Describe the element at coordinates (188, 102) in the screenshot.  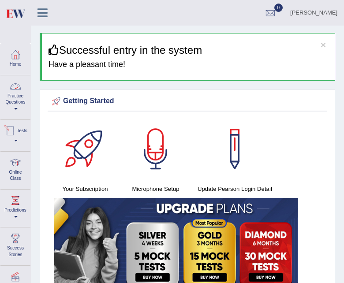
I see `div: Getting Started` at that location.